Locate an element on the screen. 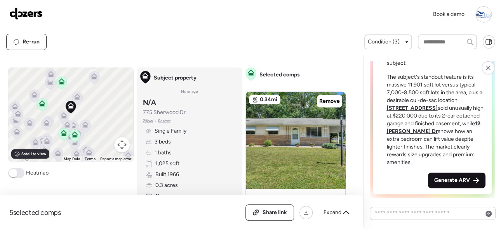 This screenshot has height=230, width=501. a: Open this area in Google Maps (opens a new window) is located at coordinates (23, 157).